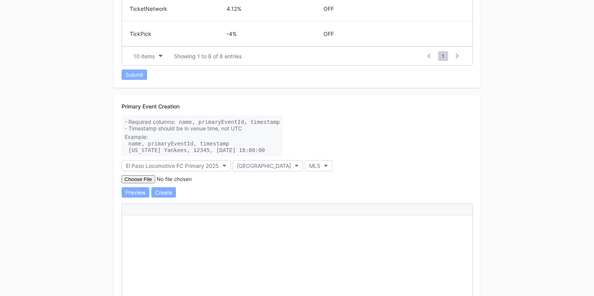  What do you see at coordinates (202, 137) in the screenshot?
I see `div: Example:` at bounding box center [202, 137].